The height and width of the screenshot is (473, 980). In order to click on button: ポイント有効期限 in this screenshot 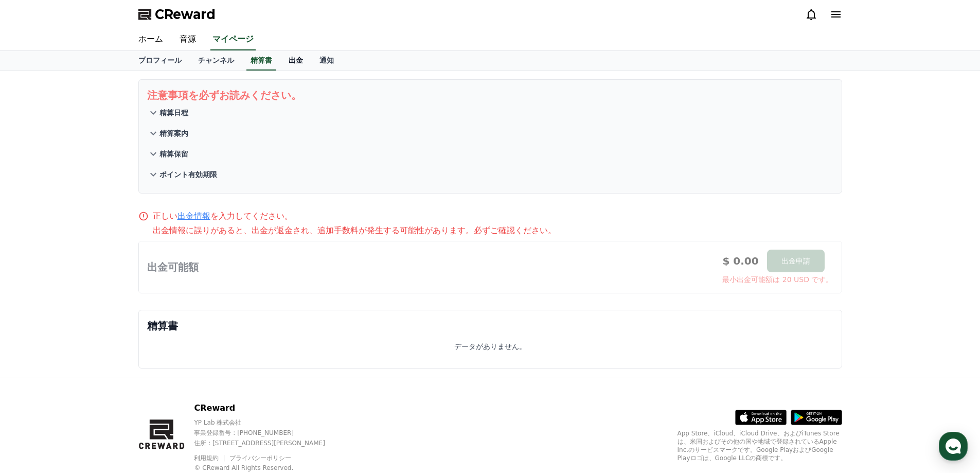, I will do `click(490, 174)`.